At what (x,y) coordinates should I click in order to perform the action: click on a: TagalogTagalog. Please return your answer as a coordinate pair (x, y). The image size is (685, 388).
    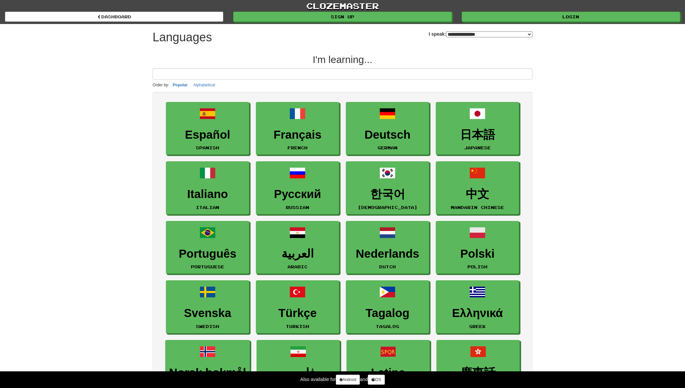
    Looking at the image, I should click on (388, 307).